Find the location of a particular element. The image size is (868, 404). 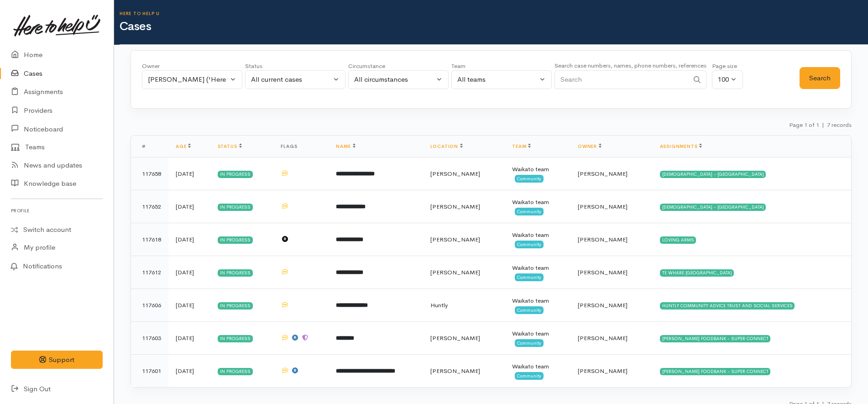

div: HUNTLY COMMUNITY ADVICE TRUST AND SOCIAL SERVICES is located at coordinates (728, 305).